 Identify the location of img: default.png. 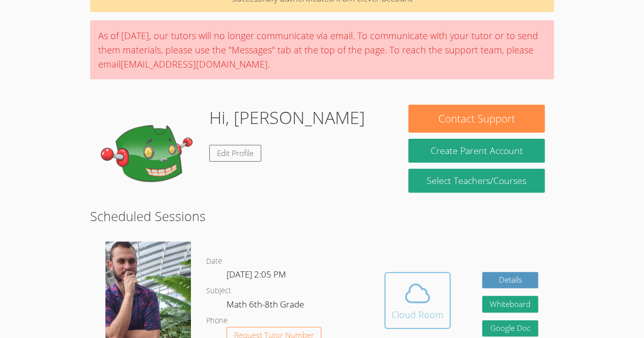
(150, 156).